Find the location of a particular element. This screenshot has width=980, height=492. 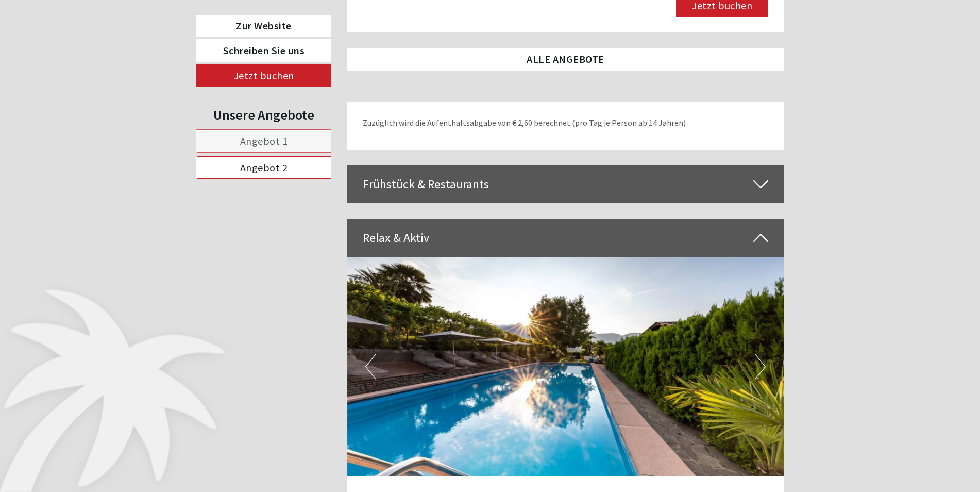

div: PALMENGARTEN Hotel GSTÖR is located at coordinates (87, 34).